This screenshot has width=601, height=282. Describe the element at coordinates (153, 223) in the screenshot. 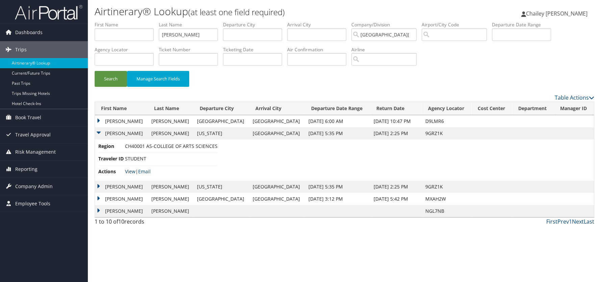

I see `div: 1 to 10 of records` at that location.